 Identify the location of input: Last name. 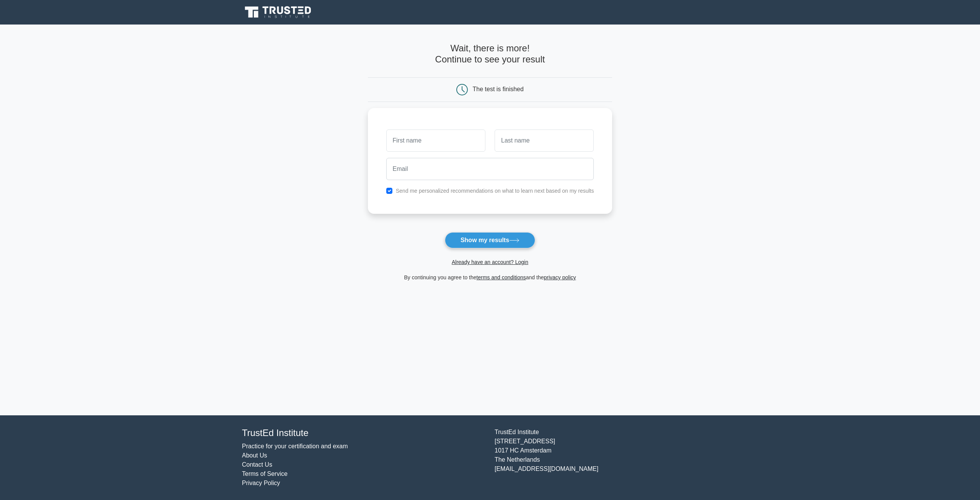
(544, 140).